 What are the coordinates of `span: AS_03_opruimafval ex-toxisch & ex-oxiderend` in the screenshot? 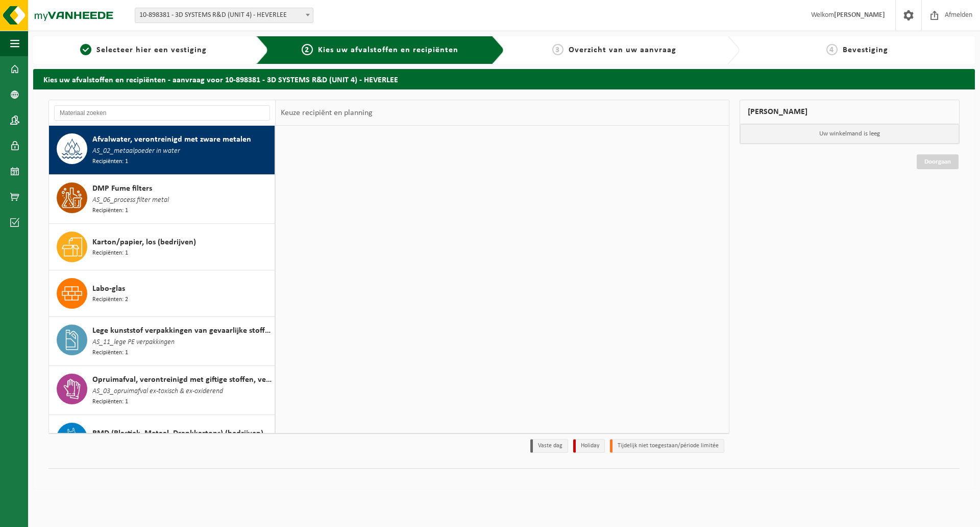 It's located at (158, 391).